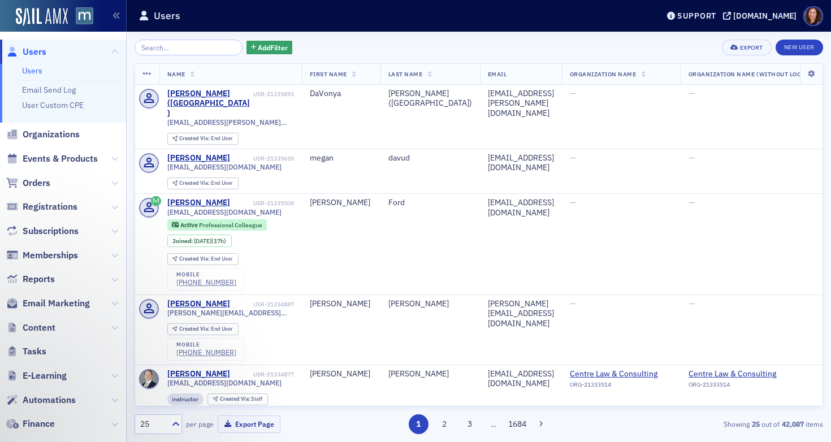  Describe the element at coordinates (28, 183) in the screenshot. I see `a: Orders` at that location.